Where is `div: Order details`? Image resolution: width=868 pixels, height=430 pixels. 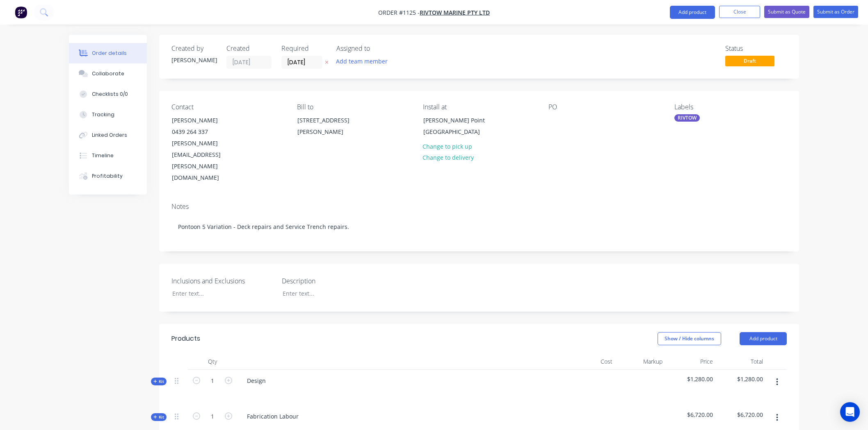
div: Order details is located at coordinates (109, 54).